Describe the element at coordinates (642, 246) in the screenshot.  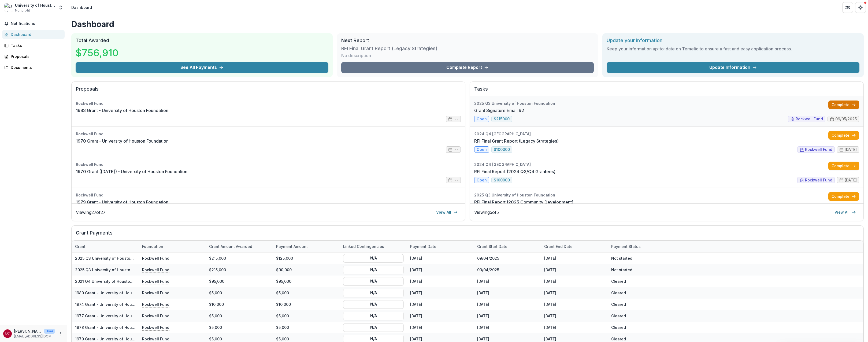
I see `div: Payment status` at that location.